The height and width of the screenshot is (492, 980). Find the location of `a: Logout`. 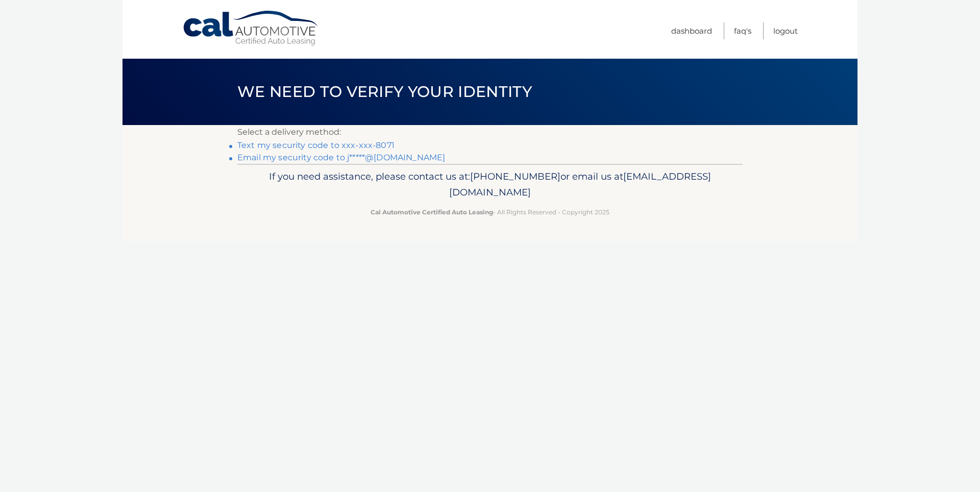

a: Logout is located at coordinates (786, 31).